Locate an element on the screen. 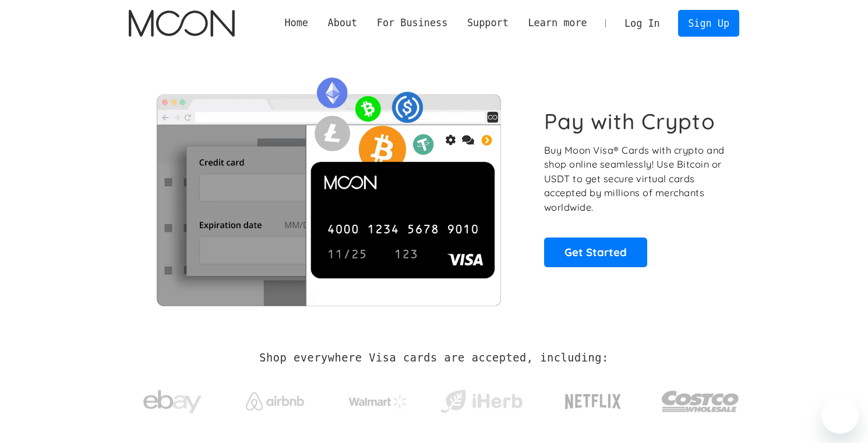 This screenshot has height=443, width=868. div: Support is located at coordinates (487, 23).